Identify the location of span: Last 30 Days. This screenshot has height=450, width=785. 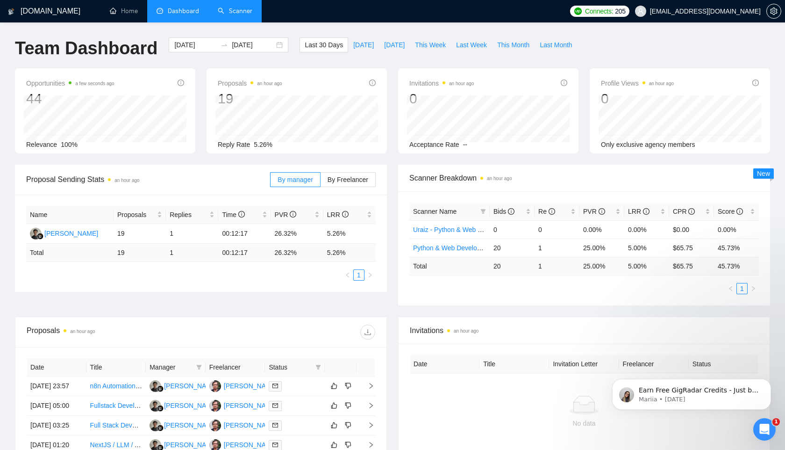
(324, 45).